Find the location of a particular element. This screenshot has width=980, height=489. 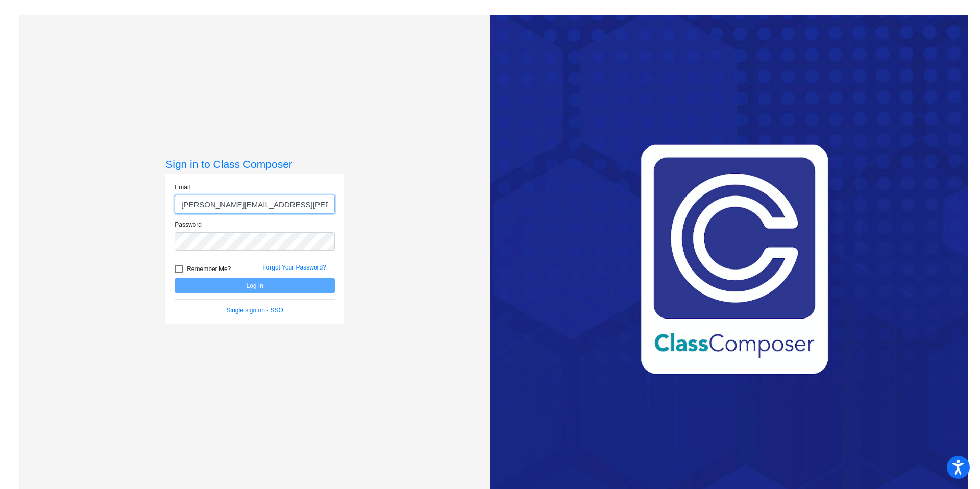

button: Log In is located at coordinates (254, 286).